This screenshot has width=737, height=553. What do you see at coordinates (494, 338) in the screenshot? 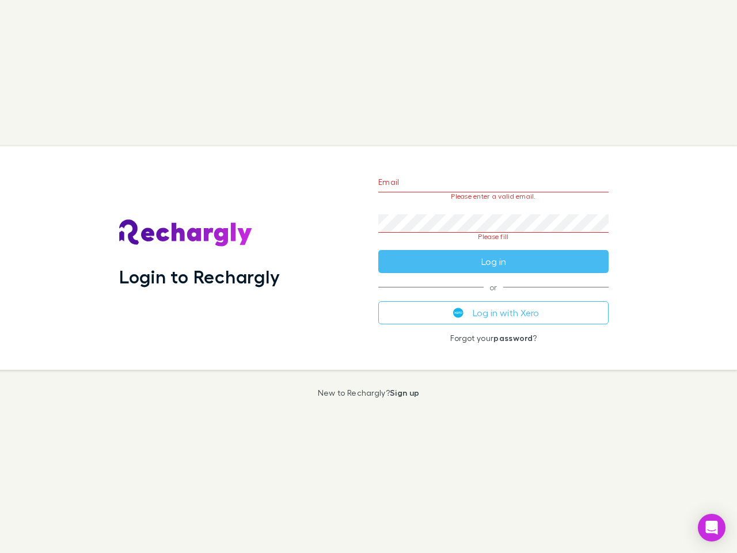
I see `p: Forgot your ?` at bounding box center [494, 338].